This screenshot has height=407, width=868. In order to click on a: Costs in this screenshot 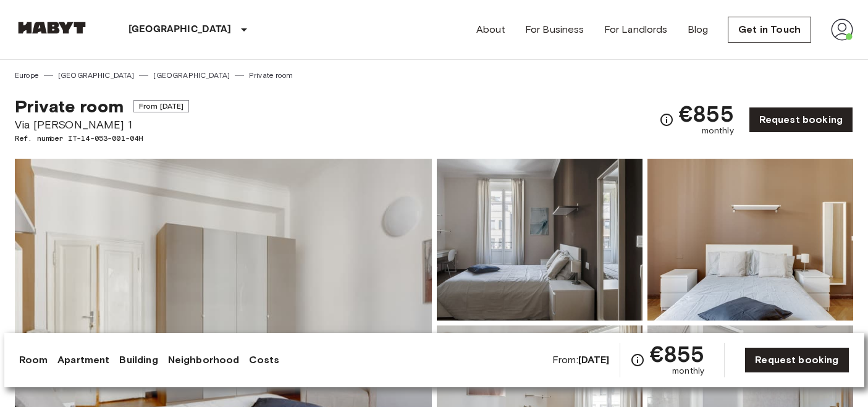, I will do `click(263, 360)`.